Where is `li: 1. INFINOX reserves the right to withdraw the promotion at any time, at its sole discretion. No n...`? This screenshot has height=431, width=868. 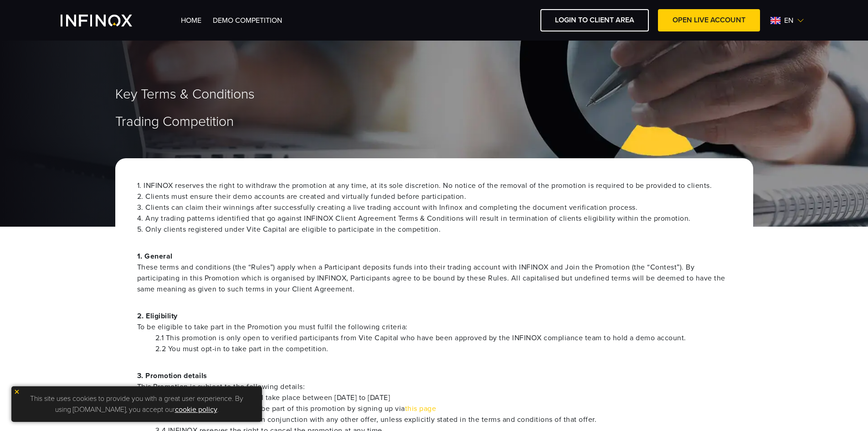
li: 1. INFINOX reserves the right to withdraw the promotion at any time, at its sole discretion. No n... is located at coordinates (434, 185).